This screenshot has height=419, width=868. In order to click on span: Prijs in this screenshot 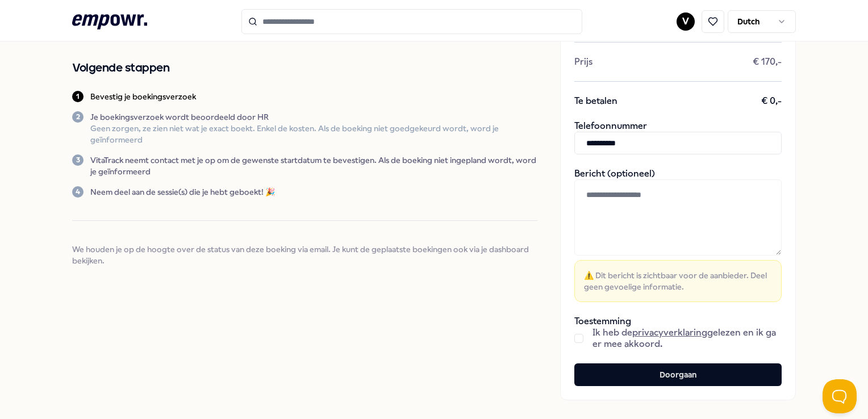, I will do `click(583, 62)`.